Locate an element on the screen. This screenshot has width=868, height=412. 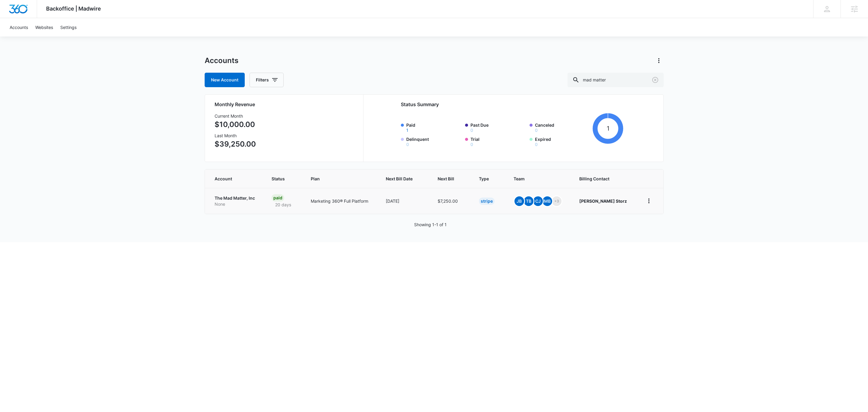
label: Trial is located at coordinates (498, 141).